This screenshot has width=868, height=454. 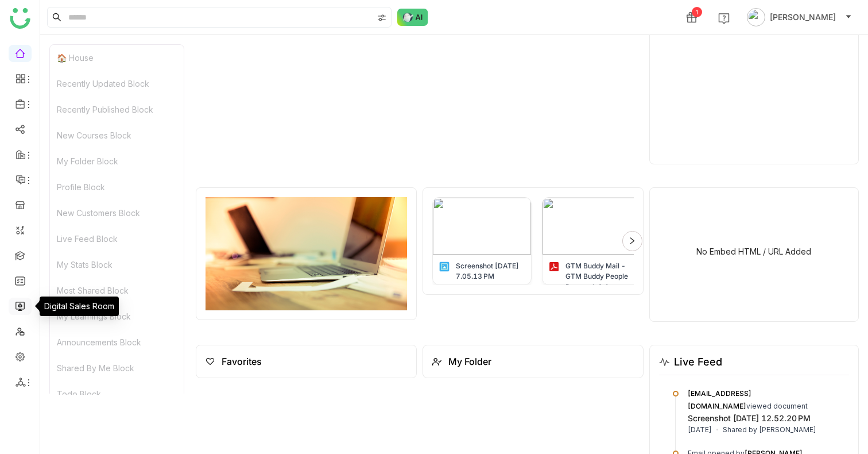 What do you see at coordinates (756, 17) in the screenshot?
I see `img: avatar` at bounding box center [756, 17].